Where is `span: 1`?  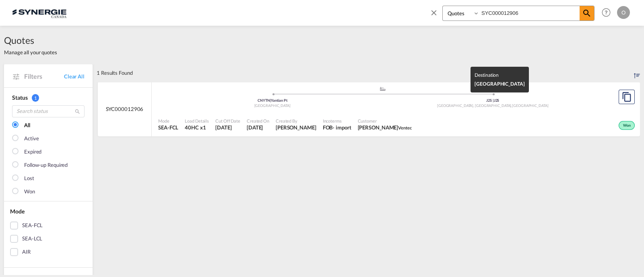
span: 1 is located at coordinates (35, 98).